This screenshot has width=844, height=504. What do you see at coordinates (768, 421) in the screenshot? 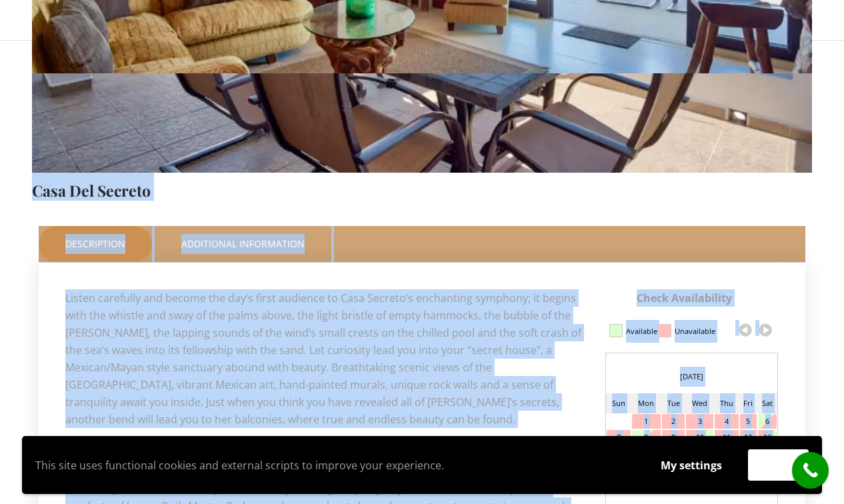
I see `div: 6` at bounding box center [768, 421].